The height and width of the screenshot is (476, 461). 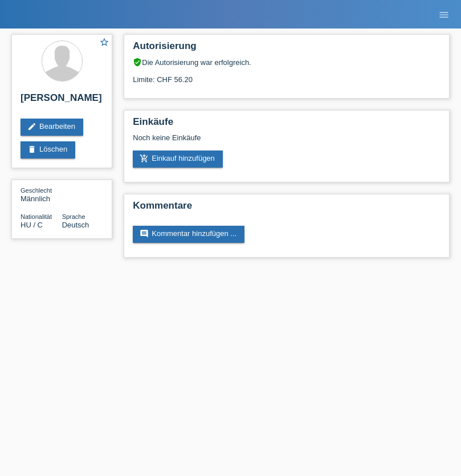 I want to click on a: menu, so click(x=444, y=14).